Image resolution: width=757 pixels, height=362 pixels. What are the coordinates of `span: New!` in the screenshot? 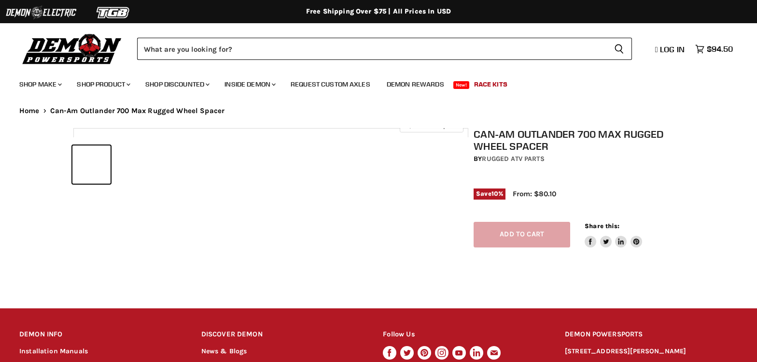 It's located at (462, 85).